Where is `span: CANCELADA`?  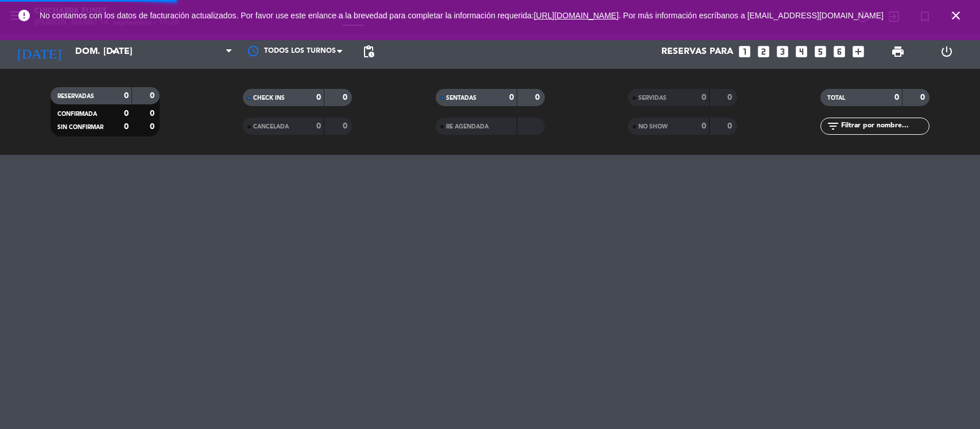 span: CANCELADA is located at coordinates (271, 127).